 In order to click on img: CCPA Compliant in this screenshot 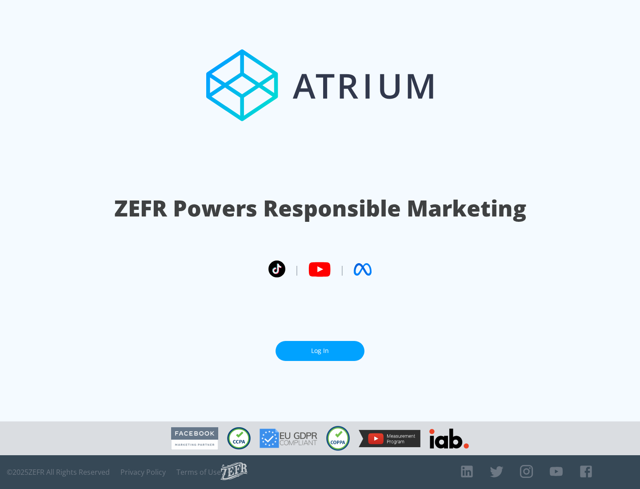, I will do `click(239, 438)`.